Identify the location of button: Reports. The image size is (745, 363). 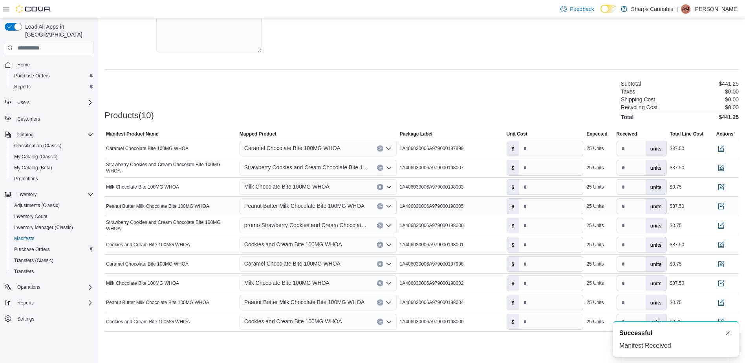
(26, 303).